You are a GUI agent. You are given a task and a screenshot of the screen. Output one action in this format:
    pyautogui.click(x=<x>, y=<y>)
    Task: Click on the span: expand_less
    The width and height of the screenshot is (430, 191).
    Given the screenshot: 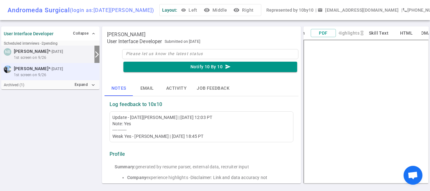 What is the action you would take?
    pyautogui.click(x=93, y=34)
    